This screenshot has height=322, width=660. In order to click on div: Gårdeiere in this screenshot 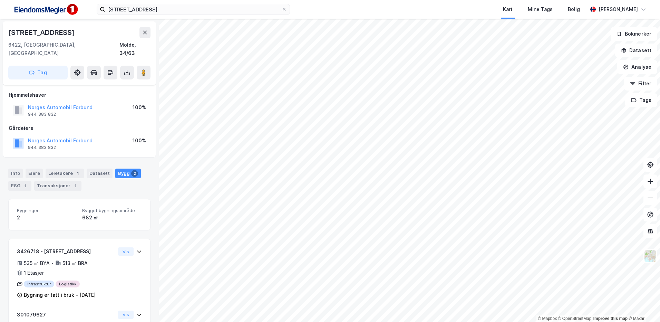, I will do `click(79, 128)`.